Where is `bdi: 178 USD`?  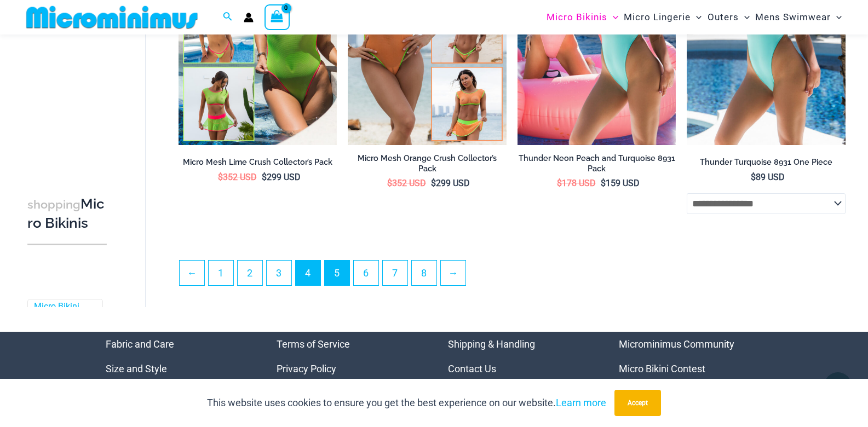
bdi: 178 USD is located at coordinates (576, 183).